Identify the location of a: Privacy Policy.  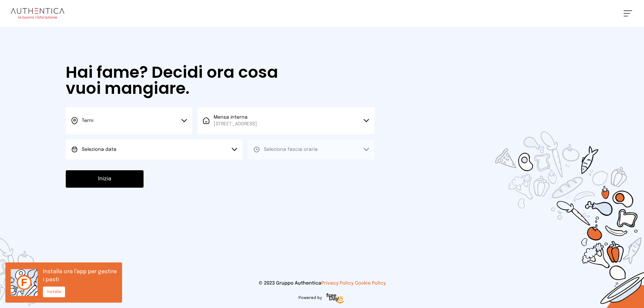
(337, 283).